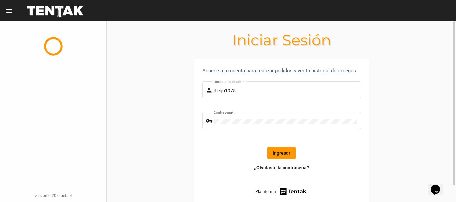 The height and width of the screenshot is (202, 456). I want to click on button: Ingresar, so click(281, 153).